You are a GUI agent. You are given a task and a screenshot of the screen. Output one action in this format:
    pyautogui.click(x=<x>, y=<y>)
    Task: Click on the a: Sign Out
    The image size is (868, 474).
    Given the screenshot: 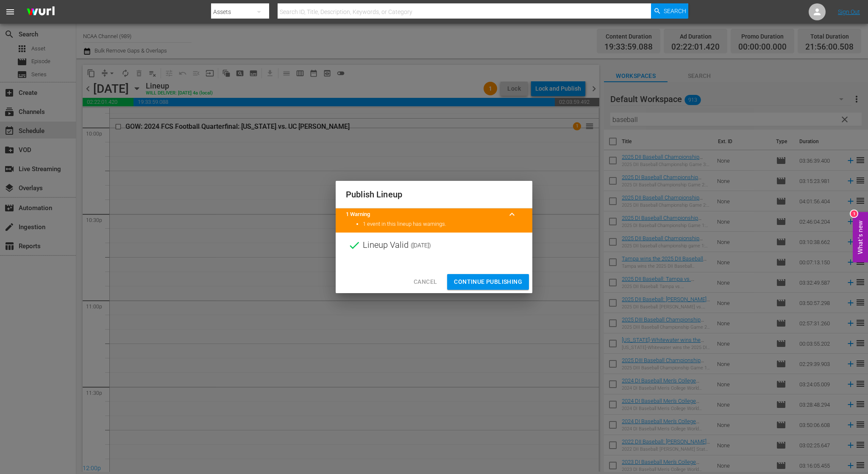 What is the action you would take?
    pyautogui.click(x=849, y=12)
    